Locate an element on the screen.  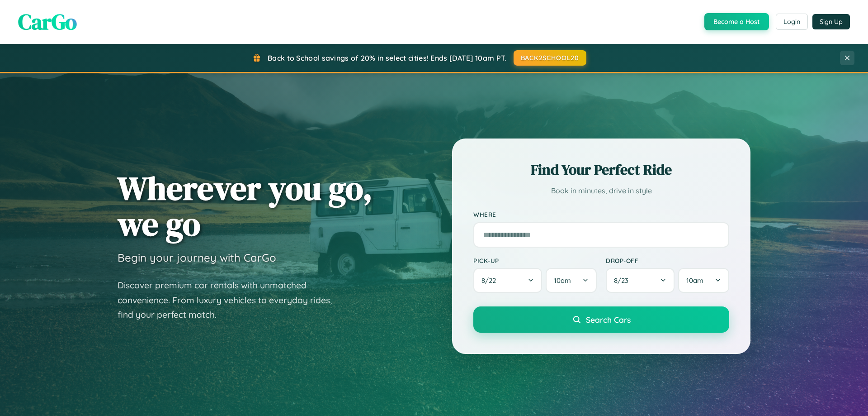
span: CarGo is located at coordinates (47, 22).